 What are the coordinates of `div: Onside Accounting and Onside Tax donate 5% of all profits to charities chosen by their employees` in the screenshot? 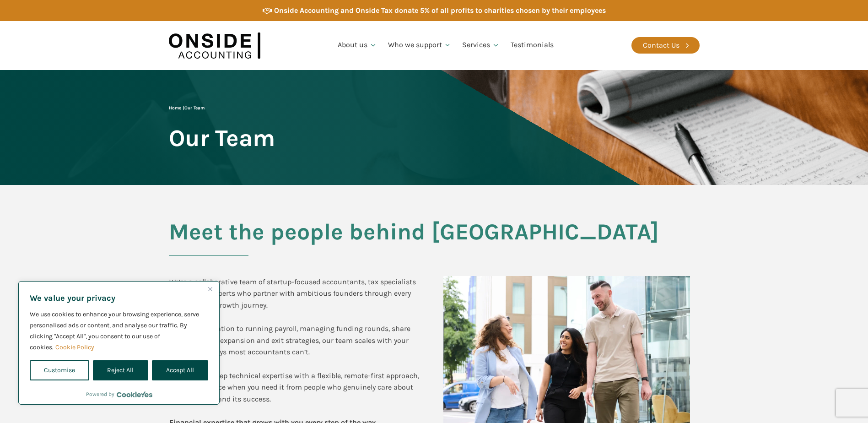 It's located at (440, 11).